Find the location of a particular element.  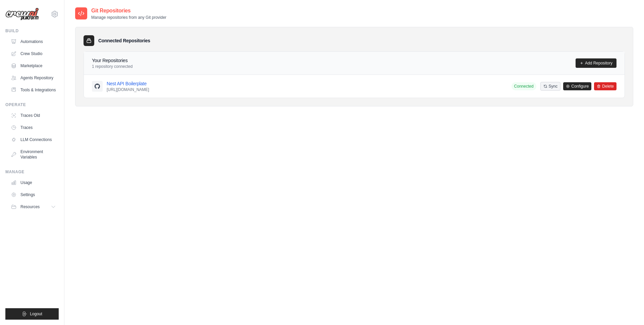

a: Usage is located at coordinates (33, 182).